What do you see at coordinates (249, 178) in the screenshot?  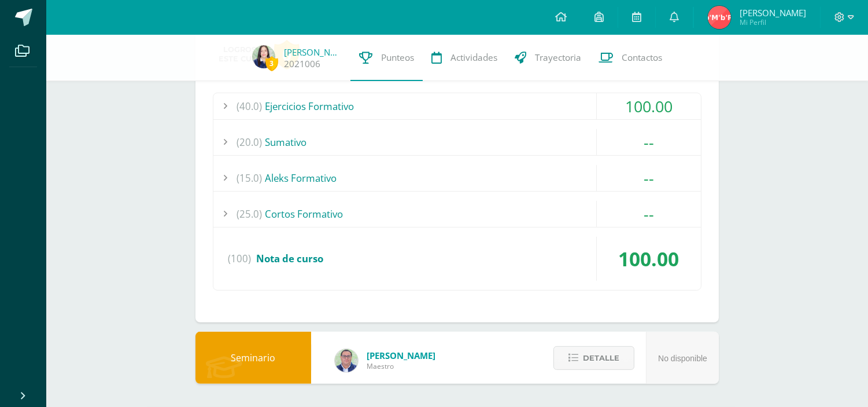 I see `span: (15.0)` at bounding box center [249, 178].